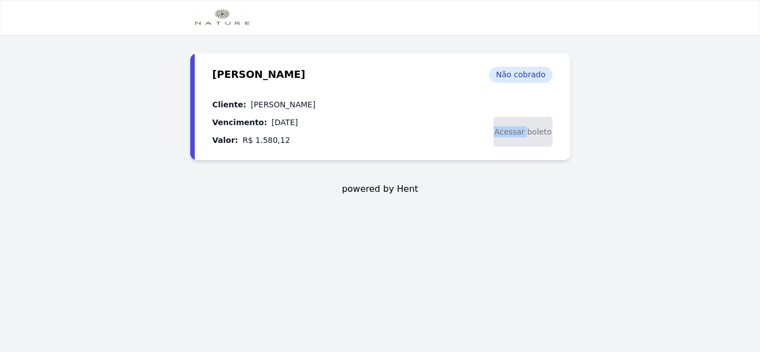 The height and width of the screenshot is (352, 760). I want to click on dt: Cliente:, so click(229, 105).